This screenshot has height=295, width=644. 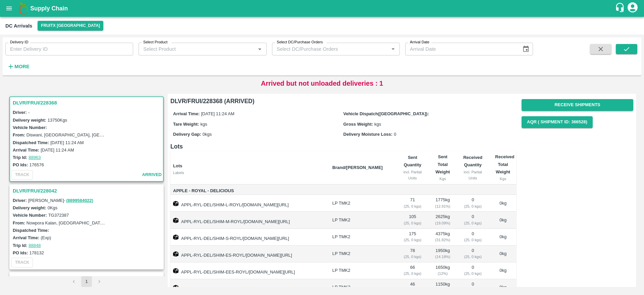 What do you see at coordinates (443, 164) in the screenshot?
I see `b: Sent Total Weight` at bounding box center [443, 164].